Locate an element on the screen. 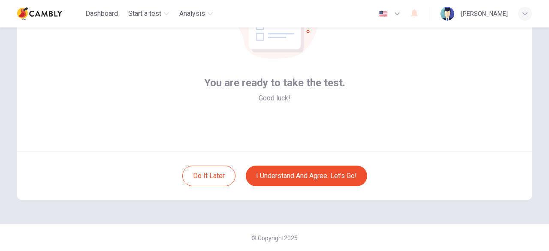  span: You are ready to take the test. is located at coordinates (274, 83).